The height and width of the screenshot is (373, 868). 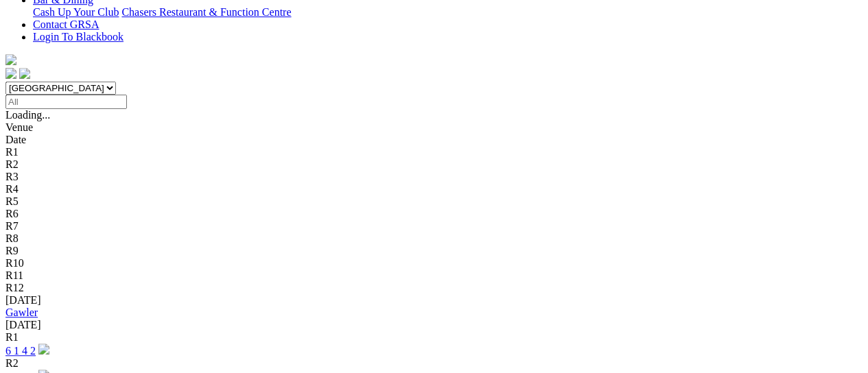 I want to click on a: Cash Up Your Club, so click(x=76, y=12).